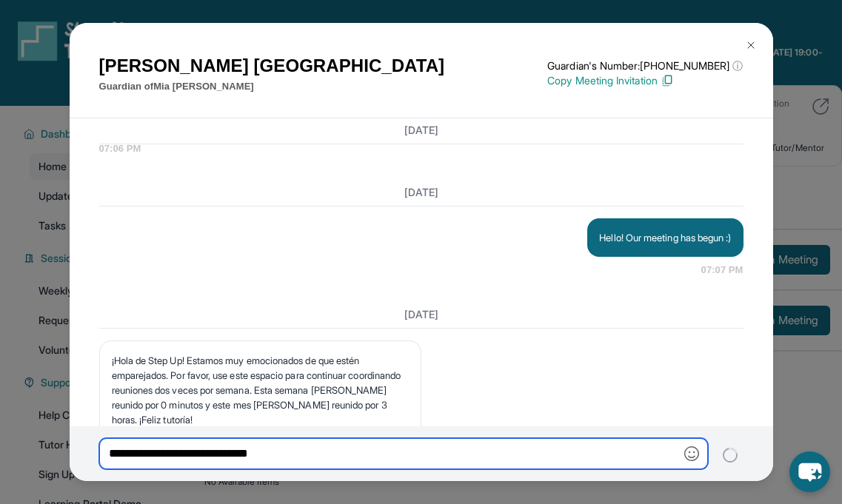 The width and height of the screenshot is (842, 504). I want to click on span: ⓘ, so click(738, 66).